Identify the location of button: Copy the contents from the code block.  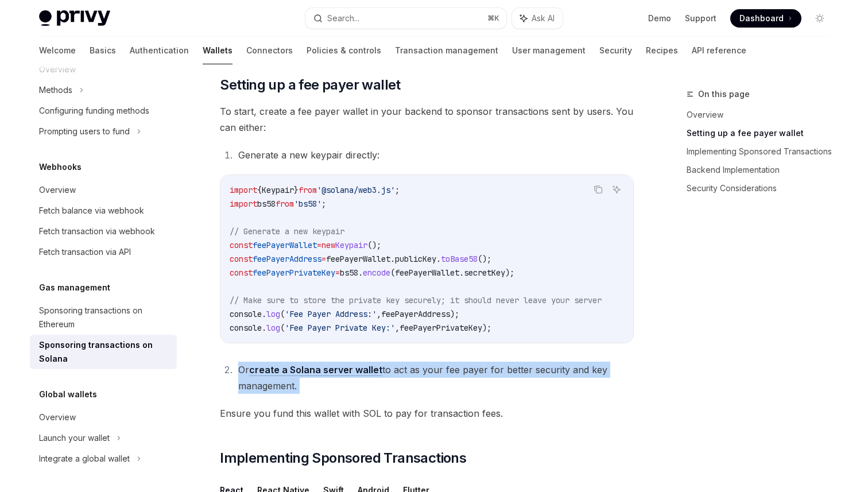
(598, 189).